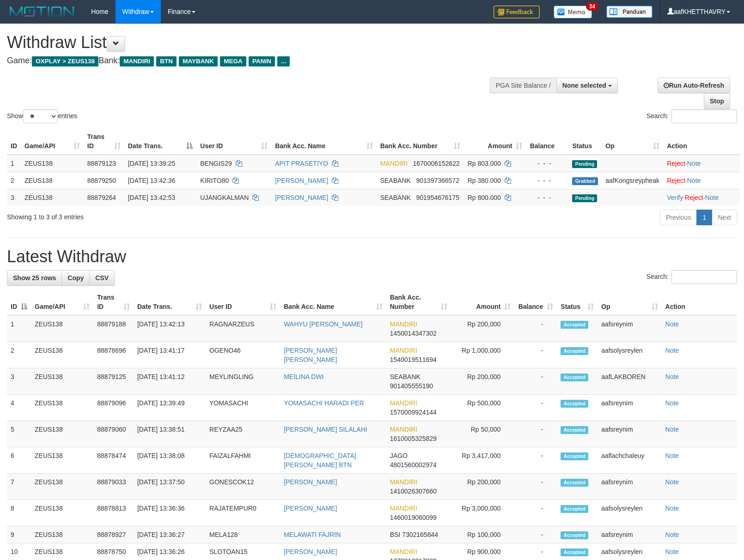 The width and height of the screenshot is (744, 560). I want to click on input: Search:, so click(704, 116).